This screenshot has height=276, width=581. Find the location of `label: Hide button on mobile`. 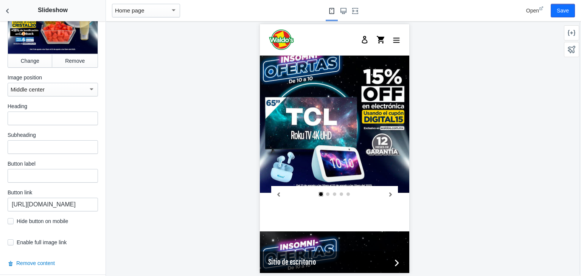

label: Hide button on mobile is located at coordinates (38, 221).